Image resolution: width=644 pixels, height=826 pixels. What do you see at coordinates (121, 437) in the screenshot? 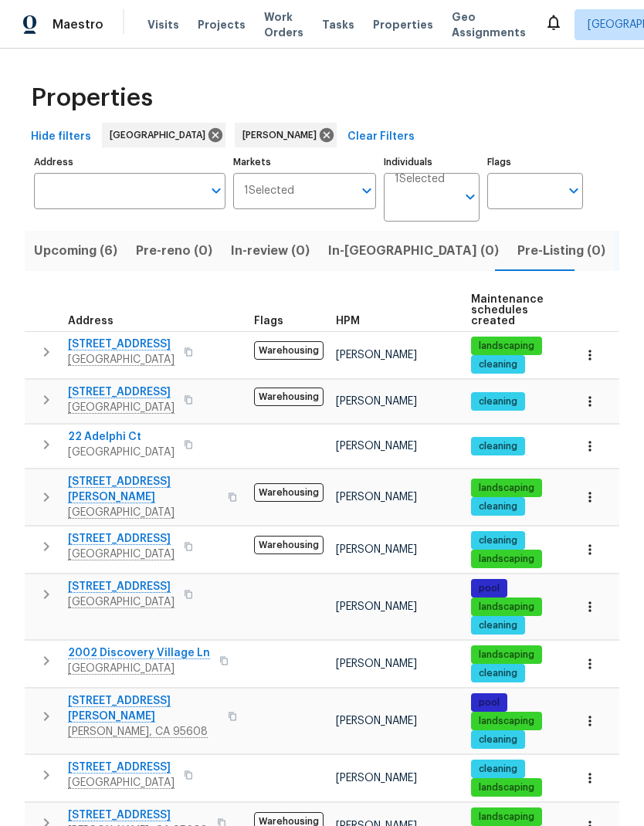
I see `span: 22 Adelphi Ct` at bounding box center [121, 437].